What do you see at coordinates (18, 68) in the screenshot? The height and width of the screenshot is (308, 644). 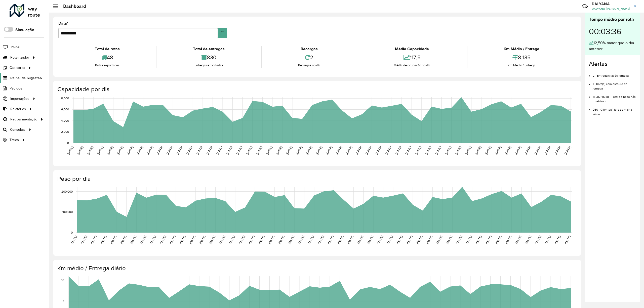 I see `span: Cadastros` at bounding box center [18, 68].